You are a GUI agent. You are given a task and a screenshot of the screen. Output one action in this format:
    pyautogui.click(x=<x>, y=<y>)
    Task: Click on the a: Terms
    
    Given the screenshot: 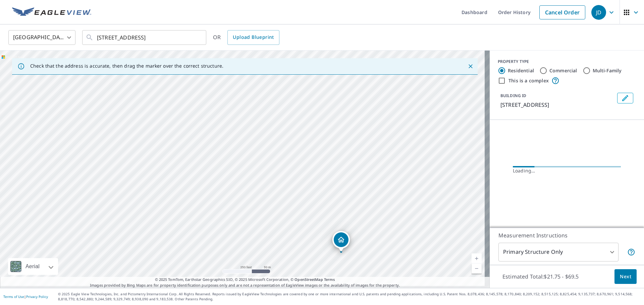 What is the action you would take?
    pyautogui.click(x=330, y=279)
    